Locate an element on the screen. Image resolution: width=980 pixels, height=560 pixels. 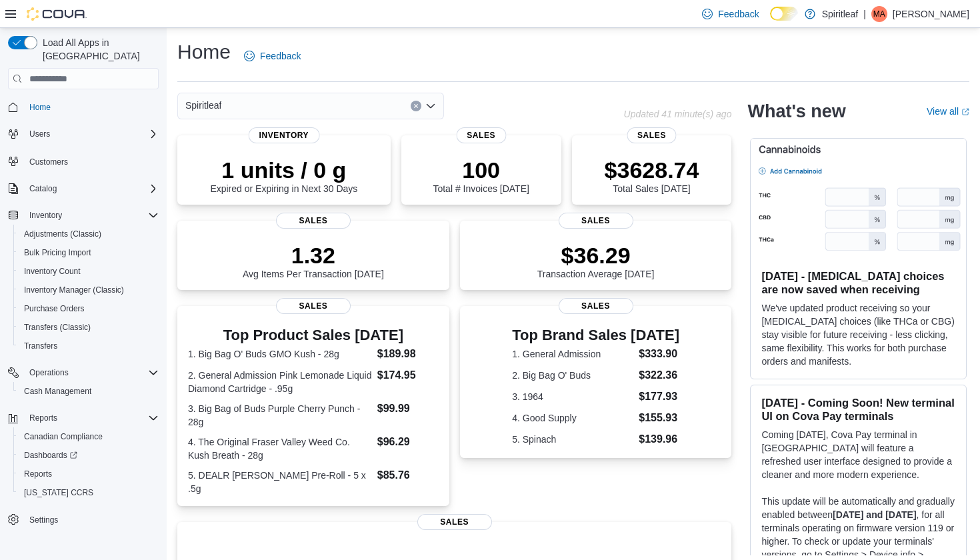
button: Reports is located at coordinates (44, 418).